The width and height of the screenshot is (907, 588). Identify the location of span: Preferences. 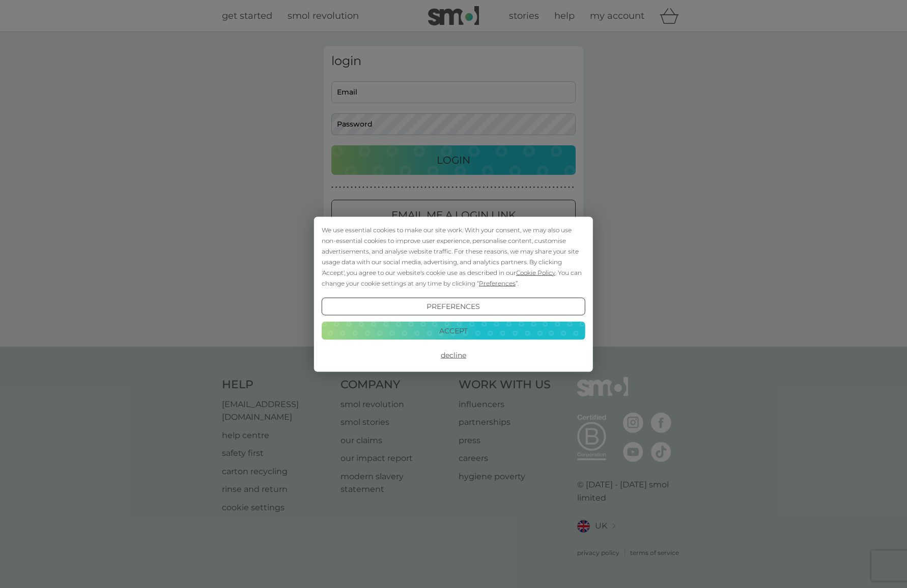
(497, 283).